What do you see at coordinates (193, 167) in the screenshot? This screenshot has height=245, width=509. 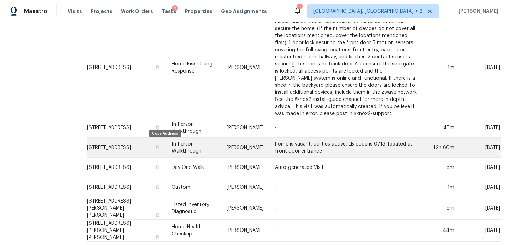 I see `td: Day One Walk` at bounding box center [193, 167].